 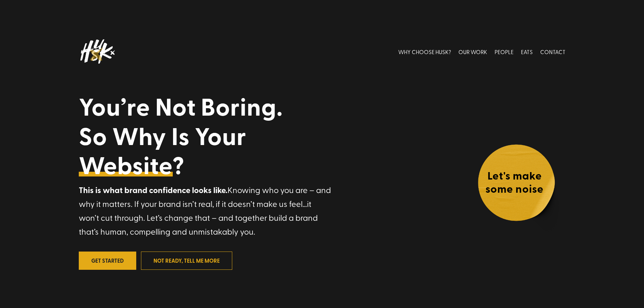 I want to click on a: PEOPLE, so click(x=504, y=51).